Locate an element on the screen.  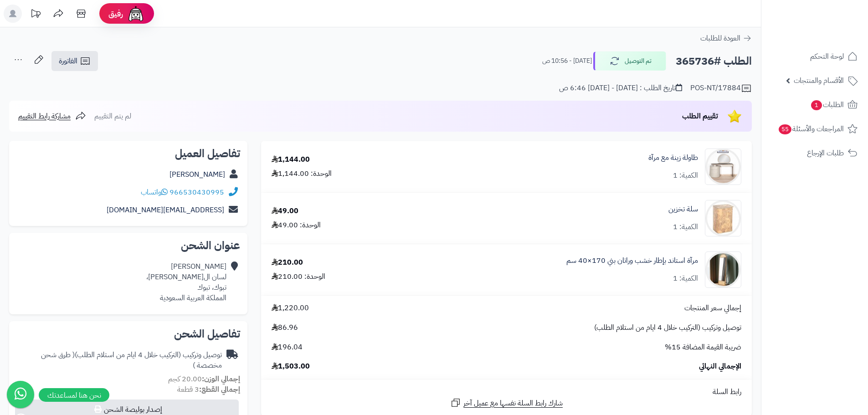
span: المراجعات والأسئلة is located at coordinates (810, 129).